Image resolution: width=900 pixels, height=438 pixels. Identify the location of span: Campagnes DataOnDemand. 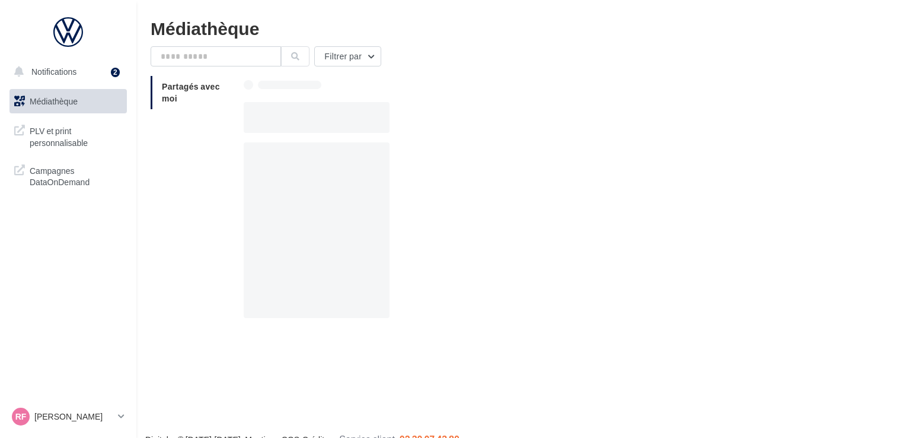
(76, 175).